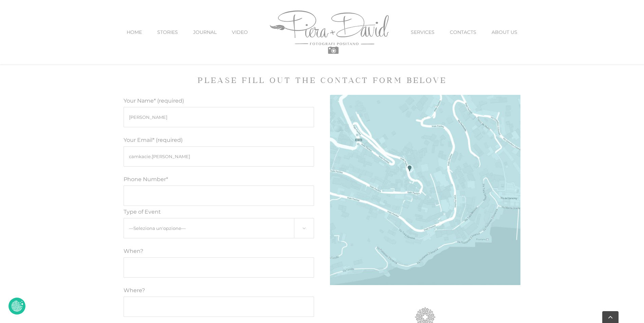 This screenshot has width=644, height=323. I want to click on label: Phone Number*, so click(219, 187).